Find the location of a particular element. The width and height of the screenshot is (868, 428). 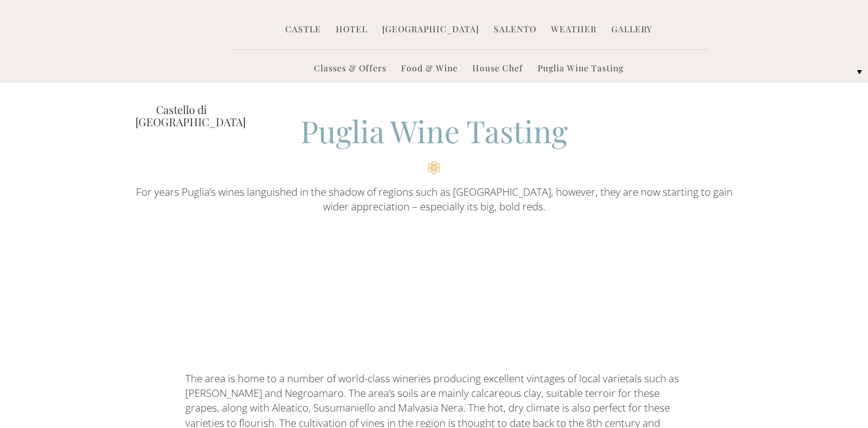

img: Castello di Ugento is located at coordinates (181, 51).